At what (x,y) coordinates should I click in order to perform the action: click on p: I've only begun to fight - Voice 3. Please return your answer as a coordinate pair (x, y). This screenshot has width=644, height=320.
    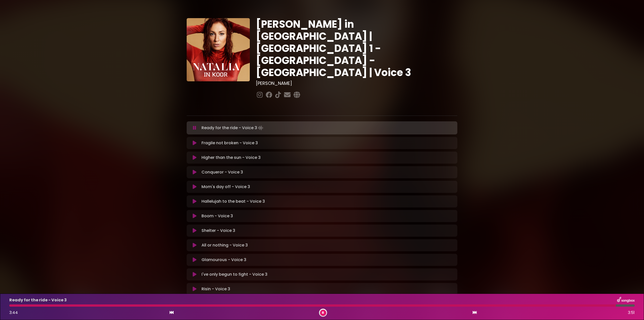
    Looking at the image, I should click on (234, 274).